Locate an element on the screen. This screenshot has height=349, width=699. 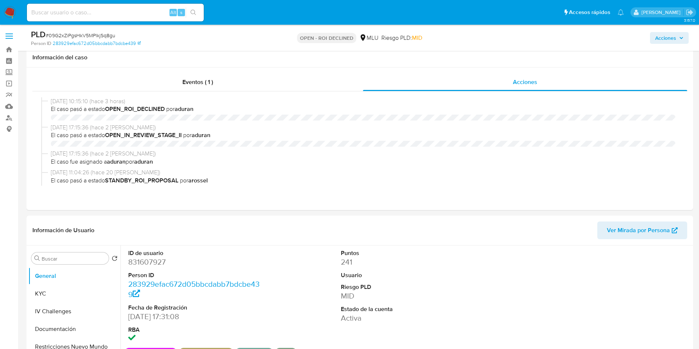
span: MID is located at coordinates (417, 38).